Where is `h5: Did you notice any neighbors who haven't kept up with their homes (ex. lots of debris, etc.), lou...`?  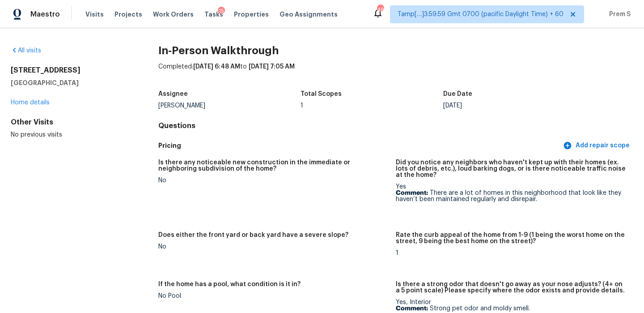
h5: Did you notice any neighbors who haven't kept up with their homes (ex. lots of debris, etc.), lou... is located at coordinates (510, 169).